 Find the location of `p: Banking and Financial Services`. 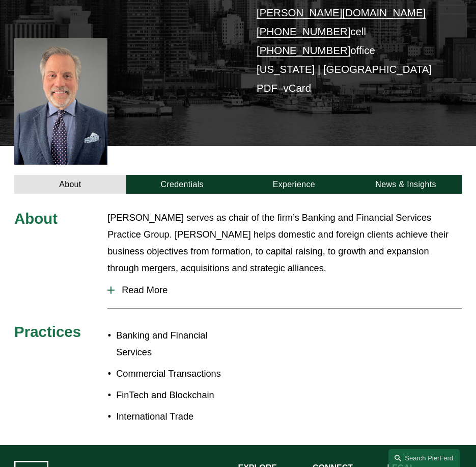

p: Banking and Financial Services is located at coordinates (176, 344).